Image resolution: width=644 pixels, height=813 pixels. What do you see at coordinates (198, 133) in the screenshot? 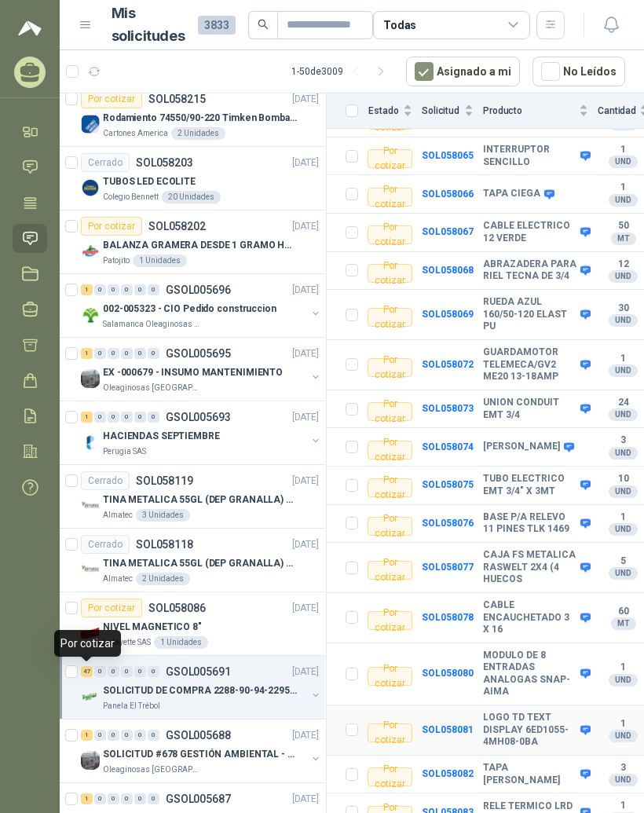
I see `div: 2 Unidades` at bounding box center [198, 133].